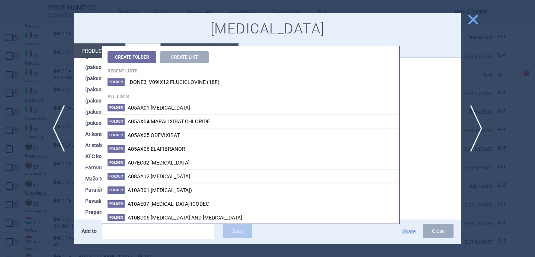  I want to click on strong: Paraiškos tipas :, so click(107, 190).